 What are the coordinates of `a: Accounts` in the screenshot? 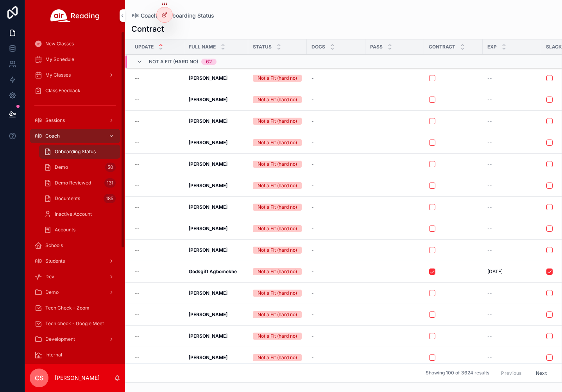 It's located at (80, 230).